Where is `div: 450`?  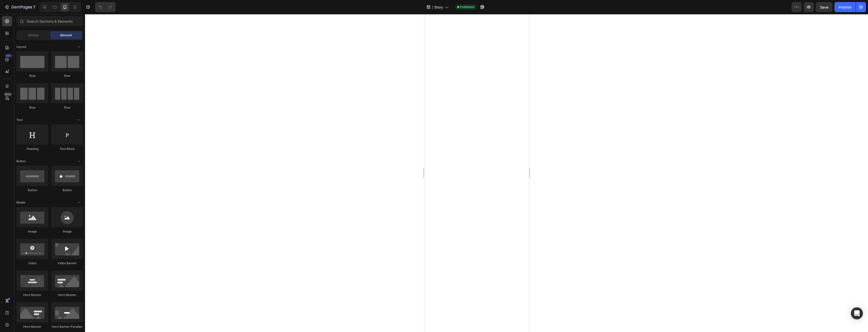
div: 450 is located at coordinates (8, 56).